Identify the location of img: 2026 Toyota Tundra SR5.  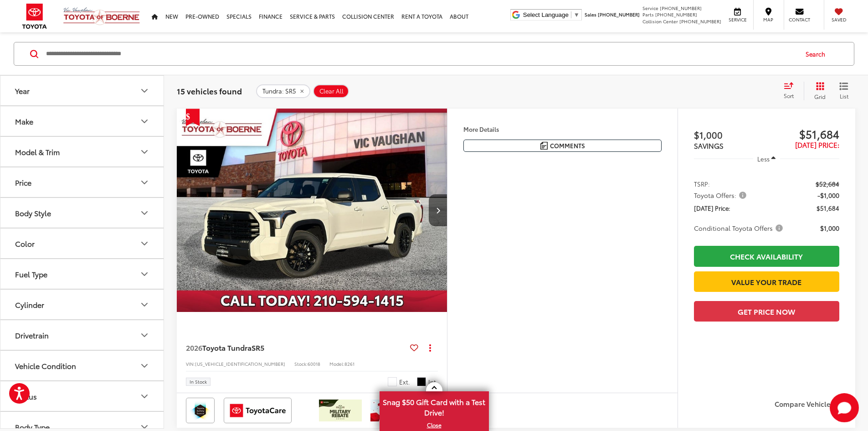
(312, 210).